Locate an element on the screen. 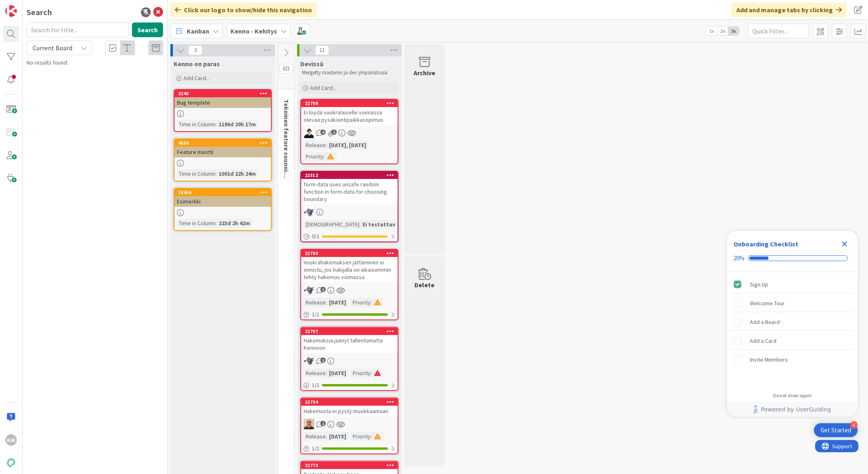 This screenshot has height=474, width=868. input: Search for title... is located at coordinates (77, 30).